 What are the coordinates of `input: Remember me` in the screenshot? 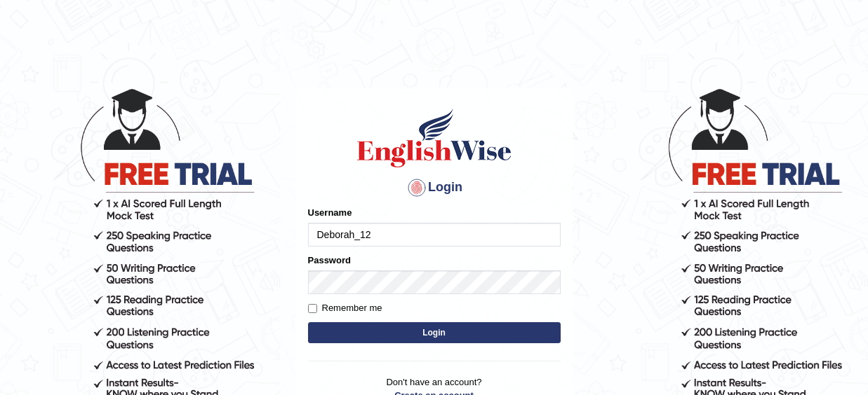 It's located at (313, 309).